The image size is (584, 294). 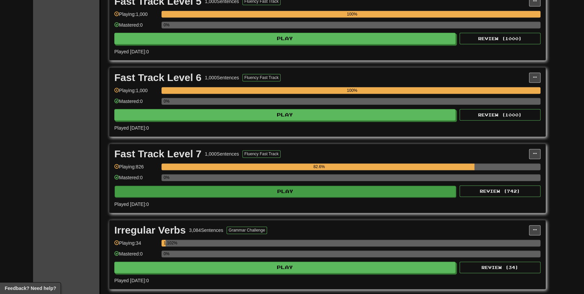 What do you see at coordinates (136, 245) in the screenshot?
I see `div: Playing: 34` at bounding box center [136, 245].